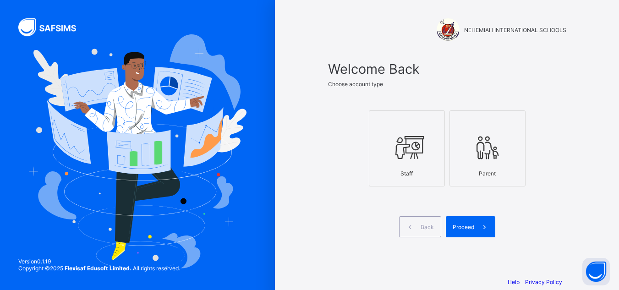  What do you see at coordinates (138, 152) in the screenshot?
I see `img: Hero Image` at bounding box center [138, 152].